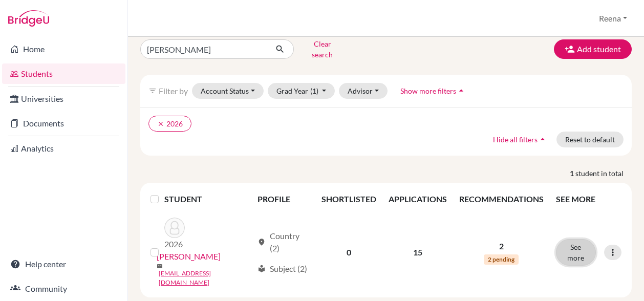 This screenshot has height=301, width=644. Describe the element at coordinates (203, 49) in the screenshot. I see `input: Find student by name...` at that location.